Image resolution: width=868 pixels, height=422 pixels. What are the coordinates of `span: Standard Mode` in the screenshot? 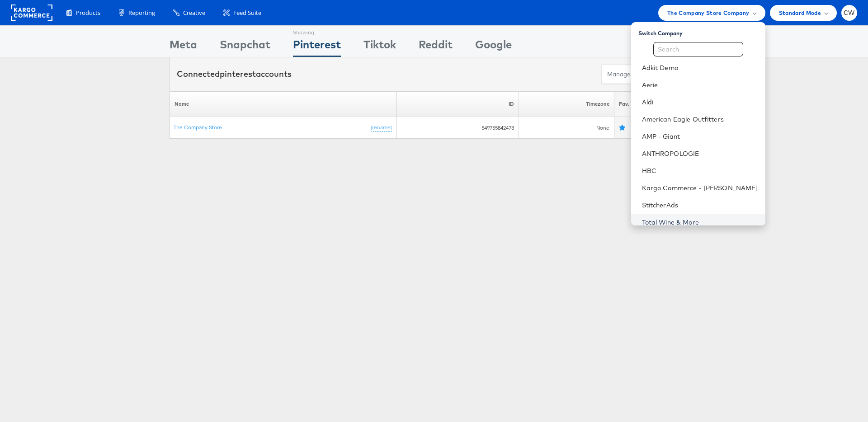 It's located at (800, 13).